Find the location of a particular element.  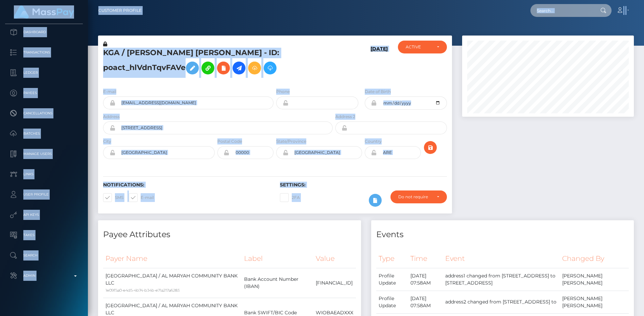

a: Payees is located at coordinates (44, 93).